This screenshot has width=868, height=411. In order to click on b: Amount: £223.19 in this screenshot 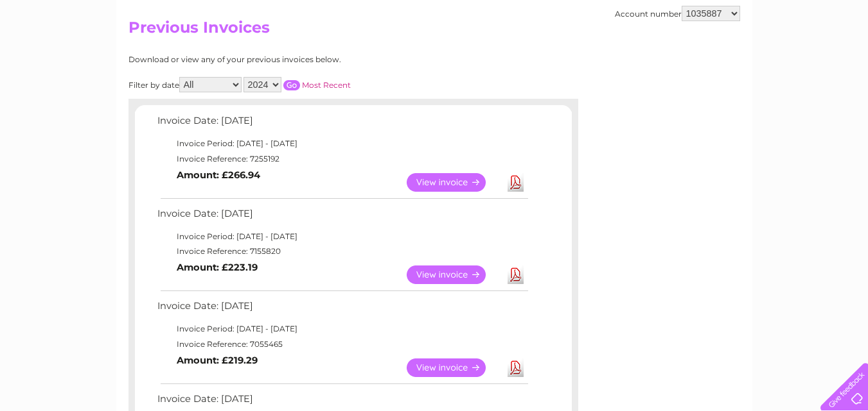, I will do `click(217, 267)`.